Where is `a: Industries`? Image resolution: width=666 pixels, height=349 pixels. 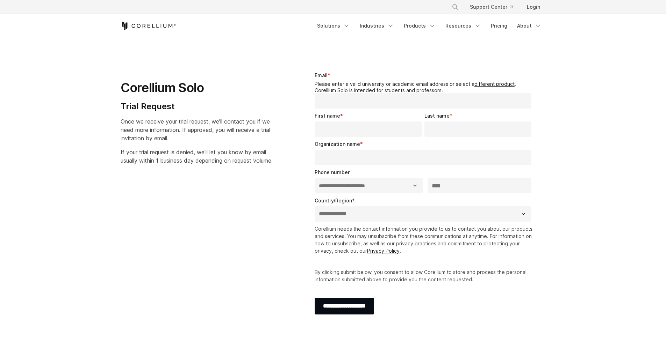 a: Industries is located at coordinates (377, 26).